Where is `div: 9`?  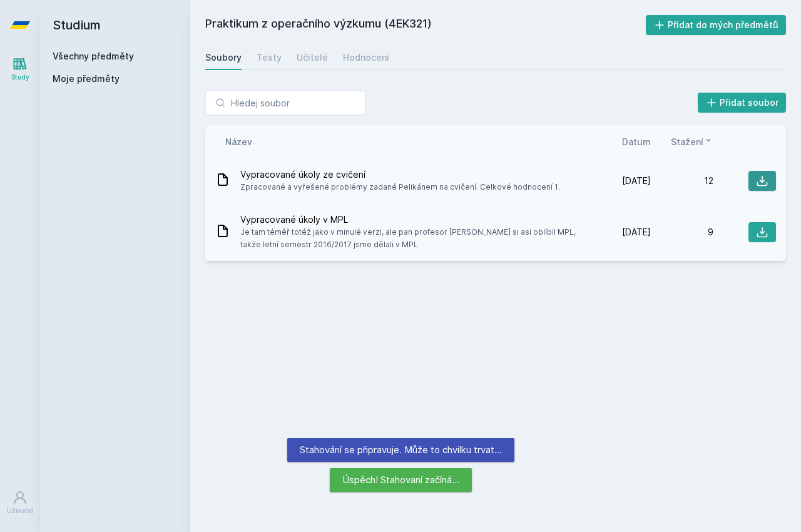 div: 9 is located at coordinates (682, 232).